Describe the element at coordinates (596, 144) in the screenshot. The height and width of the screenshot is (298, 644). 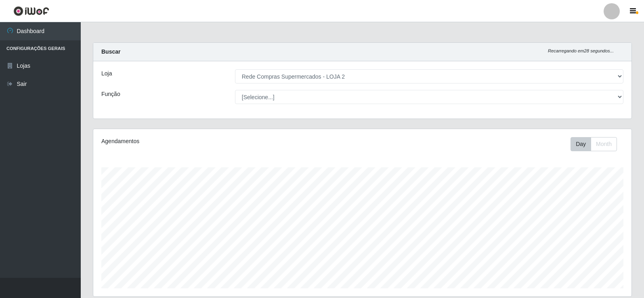
I see `div: Toolbar with button groups` at that location.